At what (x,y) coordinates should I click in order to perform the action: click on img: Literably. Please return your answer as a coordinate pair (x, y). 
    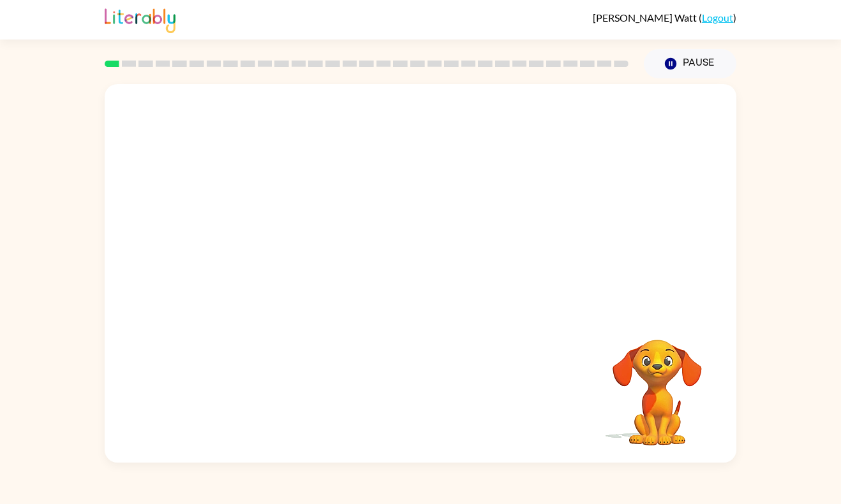
    Looking at the image, I should click on (140, 19).